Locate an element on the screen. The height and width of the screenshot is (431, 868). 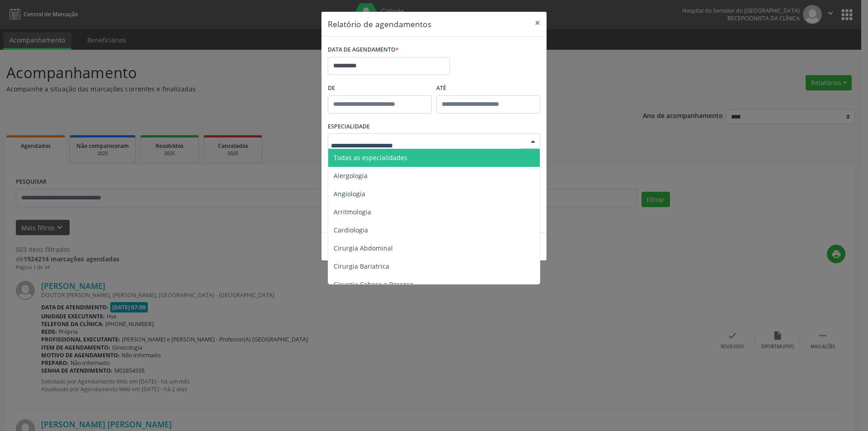
label: DATA DE AGENDAMENTO is located at coordinates (363, 49).